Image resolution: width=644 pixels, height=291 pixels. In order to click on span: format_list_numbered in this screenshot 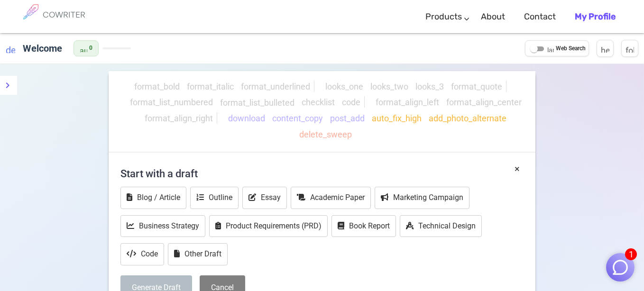, I will do `click(171, 103)`.